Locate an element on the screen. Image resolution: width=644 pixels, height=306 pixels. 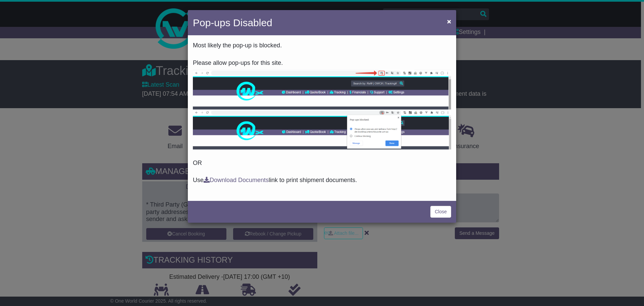
a: Download Documents is located at coordinates (237, 180).